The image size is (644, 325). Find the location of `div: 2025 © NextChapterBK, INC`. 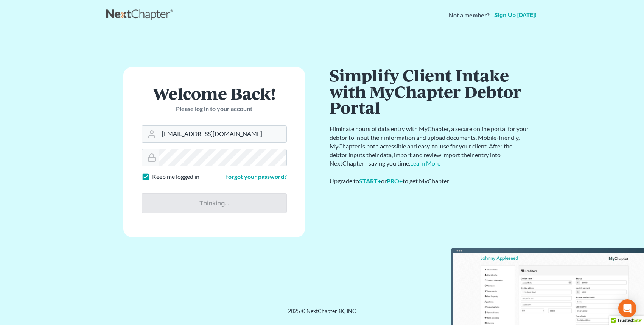

div: 2025 © NextChapterBK, INC is located at coordinates (322, 314).